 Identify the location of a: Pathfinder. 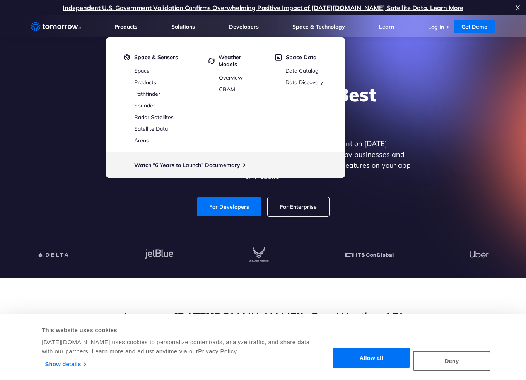
(147, 94).